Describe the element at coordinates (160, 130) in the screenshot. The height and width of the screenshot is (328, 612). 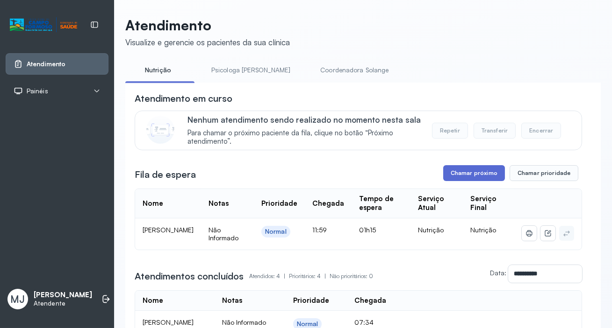
I see `img: Imagem de CalloutCard` at that location.